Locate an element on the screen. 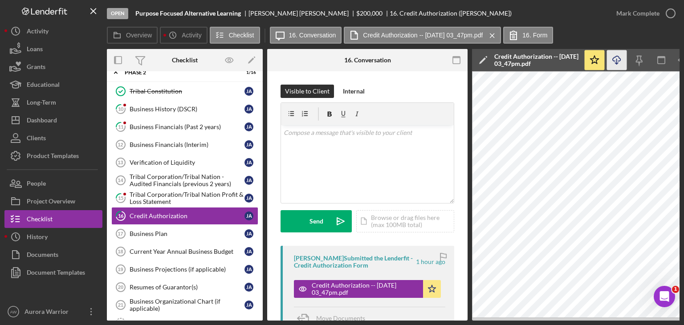  a: Long-Term is located at coordinates (53, 102).